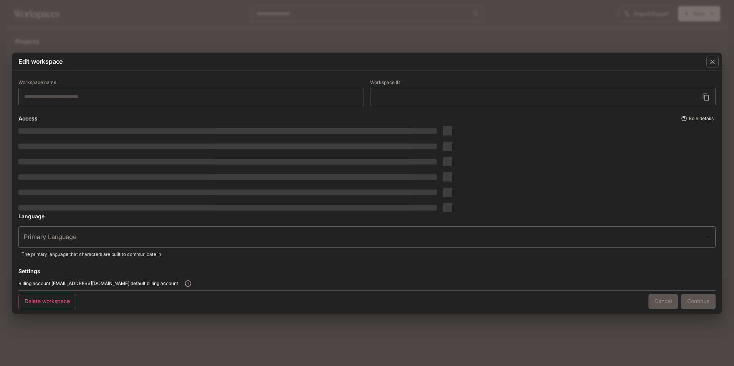 The height and width of the screenshot is (366, 734). I want to click on button: Delete workspace, so click(47, 302).